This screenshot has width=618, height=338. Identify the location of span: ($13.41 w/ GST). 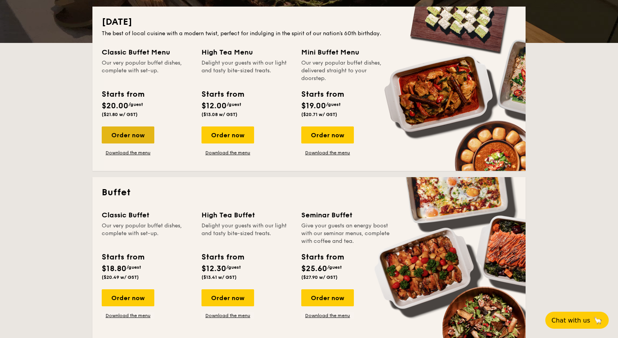
(219, 277).